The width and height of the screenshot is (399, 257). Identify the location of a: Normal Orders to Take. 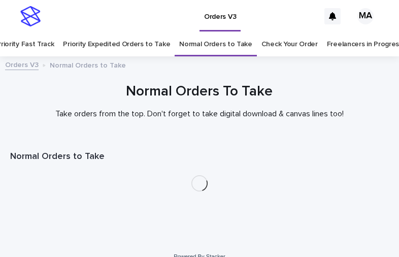
(216, 44).